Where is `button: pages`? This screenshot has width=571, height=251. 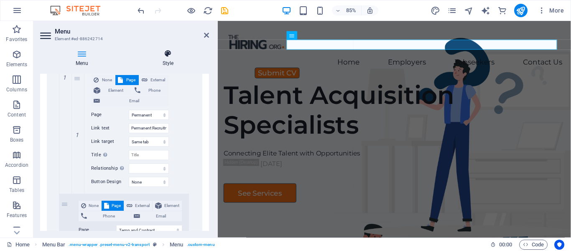
button: pages is located at coordinates (453, 10).